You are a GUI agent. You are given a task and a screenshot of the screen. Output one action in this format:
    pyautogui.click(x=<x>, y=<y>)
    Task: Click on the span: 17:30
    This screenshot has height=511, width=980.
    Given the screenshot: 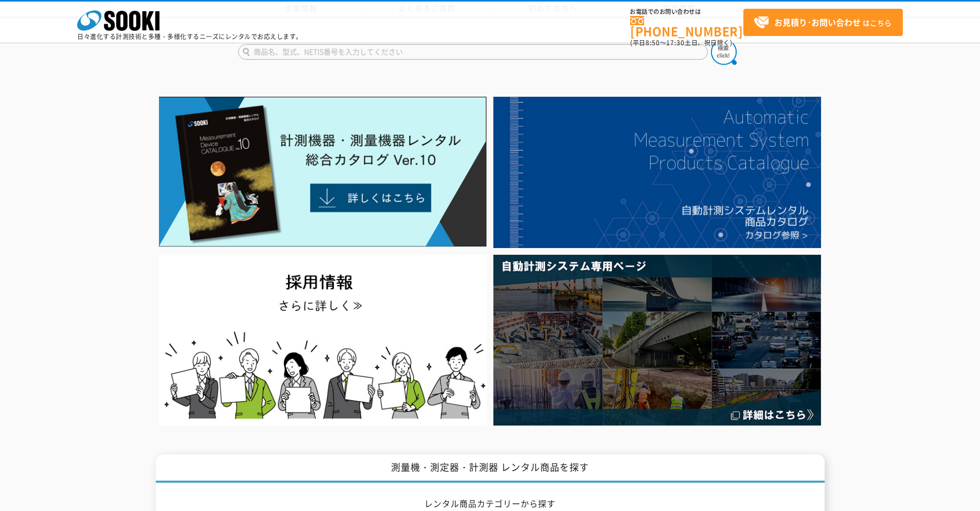 What is the action you would take?
    pyautogui.click(x=675, y=43)
    